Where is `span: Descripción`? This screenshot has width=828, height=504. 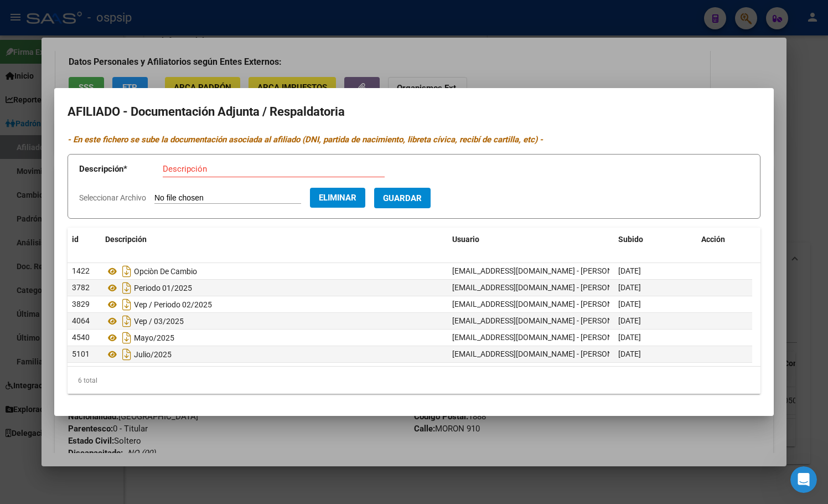 span: Descripción is located at coordinates (126, 239).